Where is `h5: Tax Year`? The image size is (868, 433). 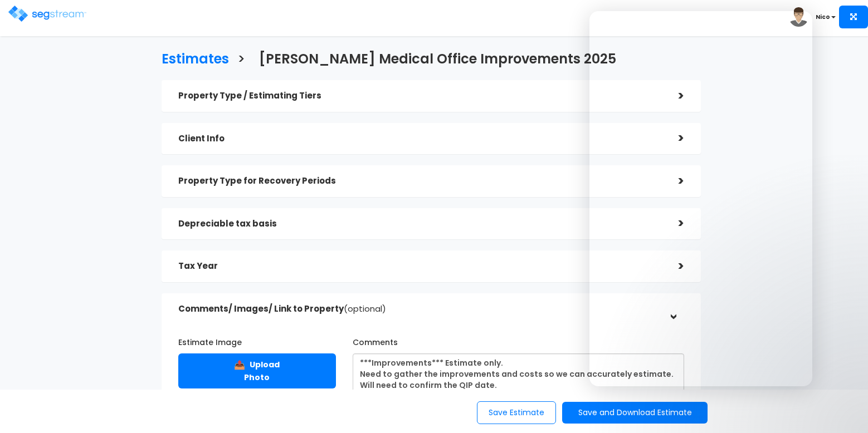 h5: Tax Year is located at coordinates (420, 266).